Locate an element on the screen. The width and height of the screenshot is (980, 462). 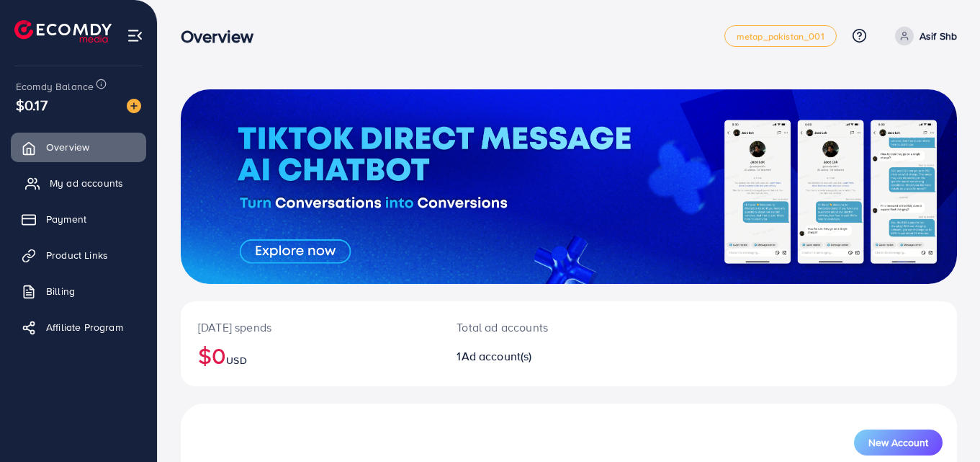
span: USD is located at coordinates (237, 360).